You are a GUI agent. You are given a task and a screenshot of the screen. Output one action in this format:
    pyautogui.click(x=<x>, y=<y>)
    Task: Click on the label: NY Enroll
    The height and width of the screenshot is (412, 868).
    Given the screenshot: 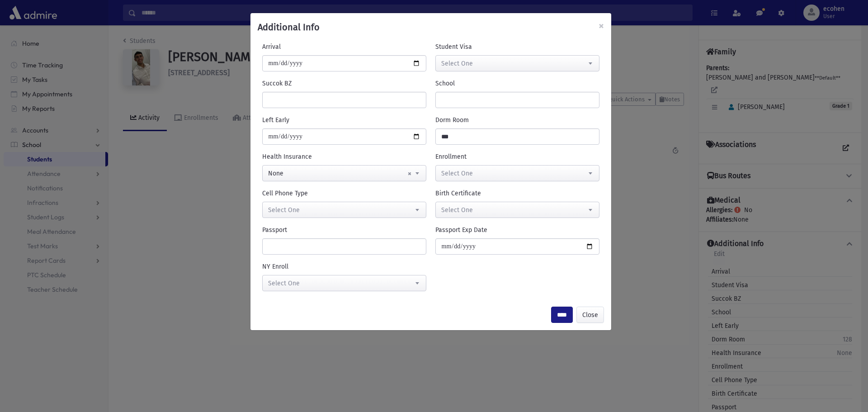 What is the action you would take?
    pyautogui.click(x=275, y=266)
    